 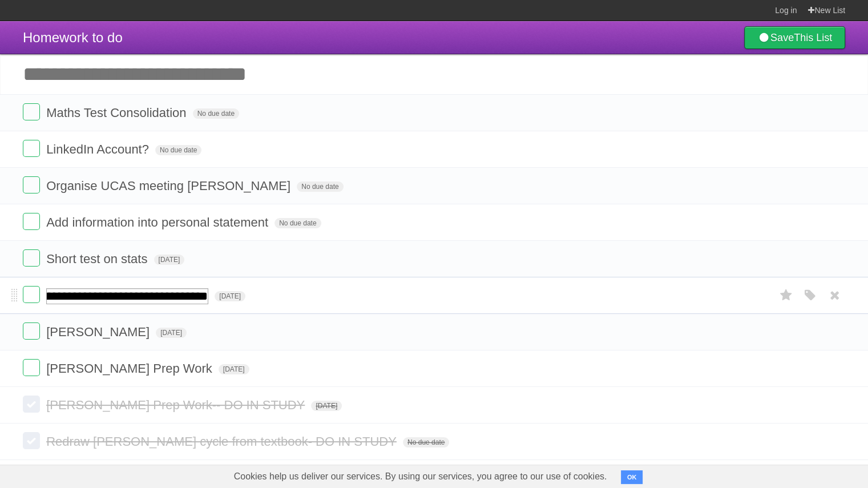 What do you see at coordinates (632, 477) in the screenshot?
I see `button: OK` at bounding box center [632, 477].